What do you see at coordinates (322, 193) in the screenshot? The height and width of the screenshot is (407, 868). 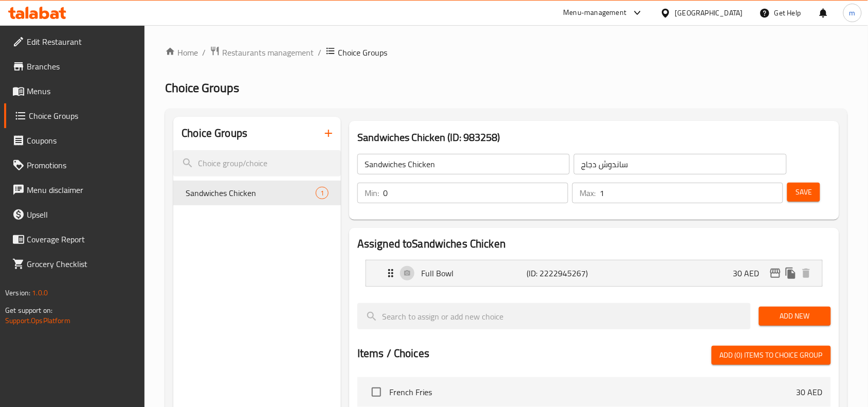 I see `div: Choices` at bounding box center [322, 193].